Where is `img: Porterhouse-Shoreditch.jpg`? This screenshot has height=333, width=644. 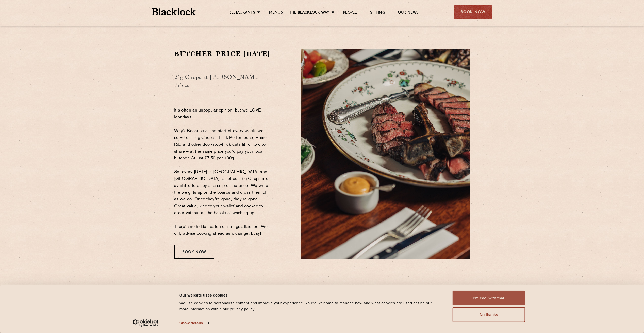
img: Porterhouse-Shoreditch.jpg is located at coordinates (385, 154).